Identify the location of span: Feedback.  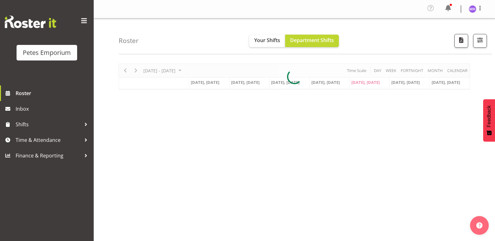
(489, 116).